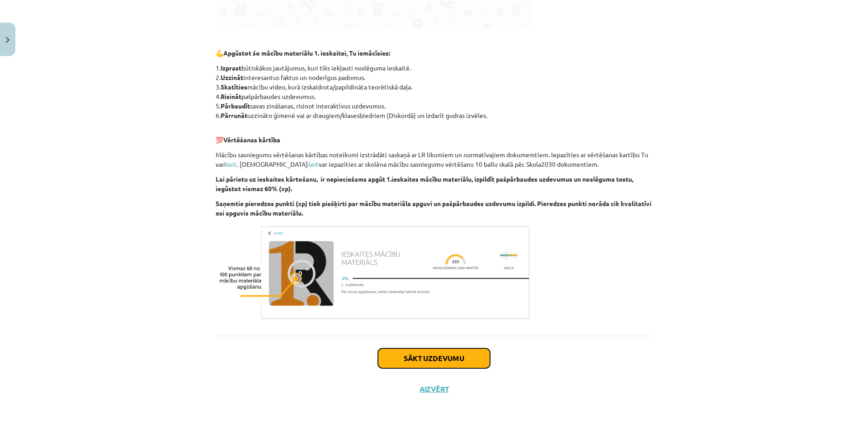  What do you see at coordinates (306, 53) in the screenshot?
I see `b: Apgūstot šo mācību materiālu 1. ieskaitei, Tu iemācīsies:` at bounding box center [306, 53].